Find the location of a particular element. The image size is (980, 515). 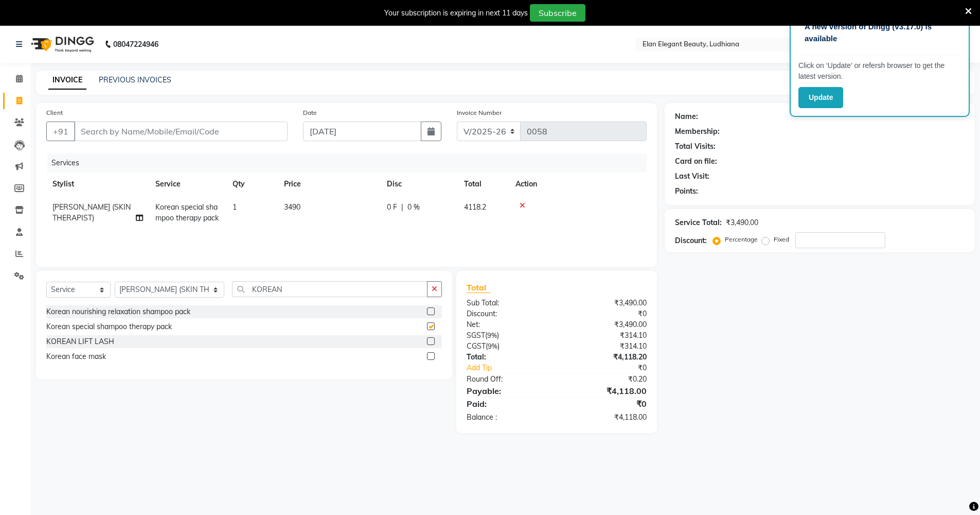

div: Balance : is located at coordinates (508, 417).